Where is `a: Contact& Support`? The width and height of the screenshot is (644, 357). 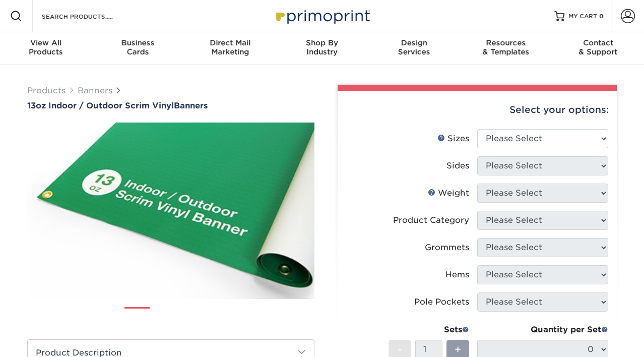 a: Contact& Support is located at coordinates (598, 48).